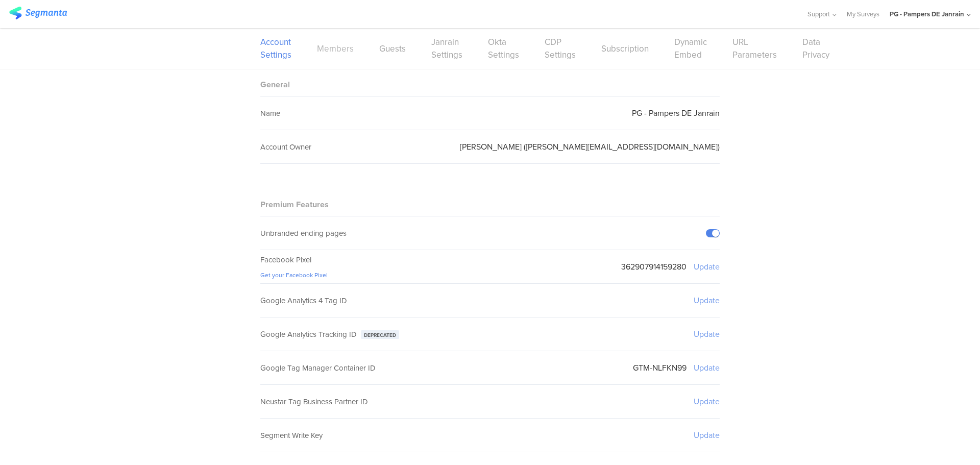 Image resolution: width=980 pixels, height=465 pixels. What do you see at coordinates (676, 113) in the screenshot?
I see `sg-setting-value: PG - Pampers DE Janrain` at bounding box center [676, 113].